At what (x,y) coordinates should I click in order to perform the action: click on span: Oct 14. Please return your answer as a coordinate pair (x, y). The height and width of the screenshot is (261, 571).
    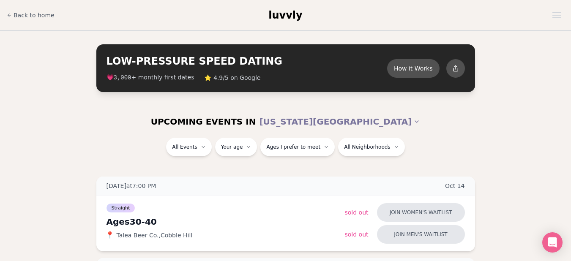
    Looking at the image, I should click on (455, 186).